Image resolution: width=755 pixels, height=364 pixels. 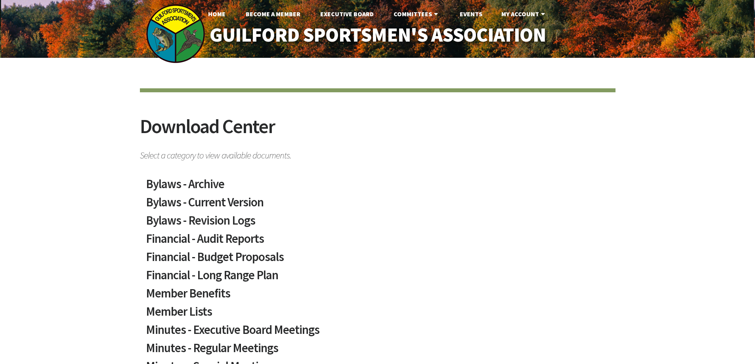 I want to click on a: Guilford Sportsmen's Association, so click(x=378, y=35).